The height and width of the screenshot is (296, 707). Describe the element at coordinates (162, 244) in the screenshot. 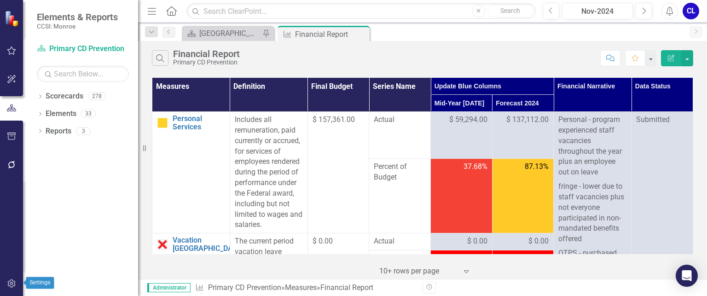

I see `img: Data Error` at that location.